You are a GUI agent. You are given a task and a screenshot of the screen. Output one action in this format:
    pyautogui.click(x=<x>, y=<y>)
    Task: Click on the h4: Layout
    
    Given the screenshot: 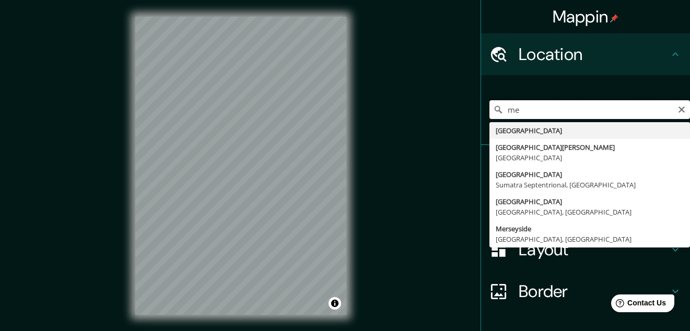 What is the action you would take?
    pyautogui.click(x=594, y=250)
    